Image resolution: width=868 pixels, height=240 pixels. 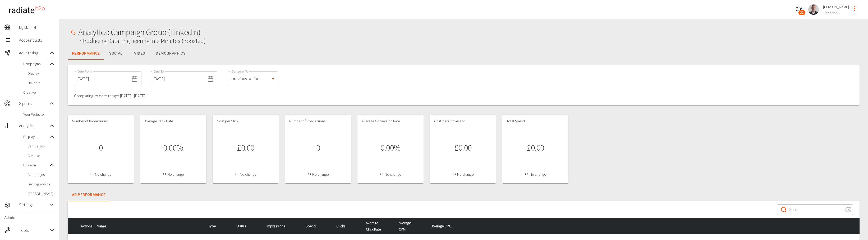 I want to click on label: Compare To, so click(x=240, y=71).